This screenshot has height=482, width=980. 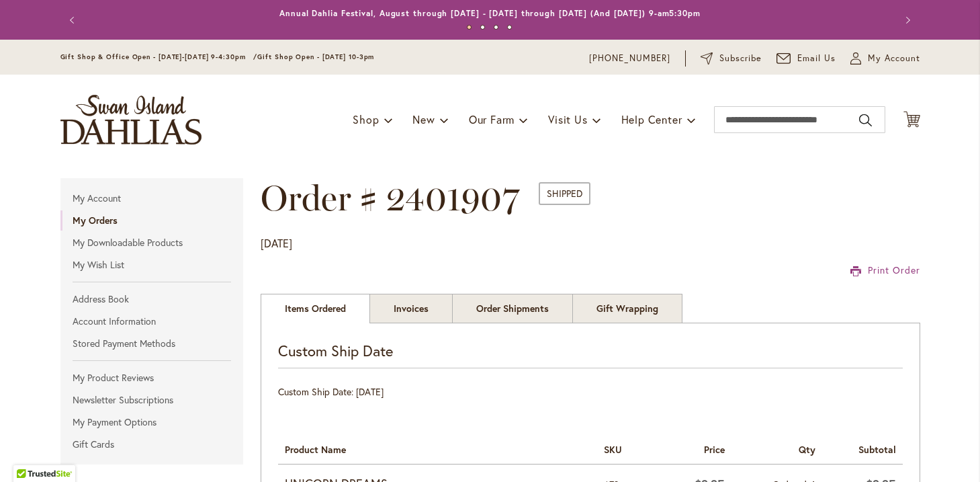 What do you see at coordinates (152, 198) in the screenshot?
I see `a: My Account` at bounding box center [152, 198].